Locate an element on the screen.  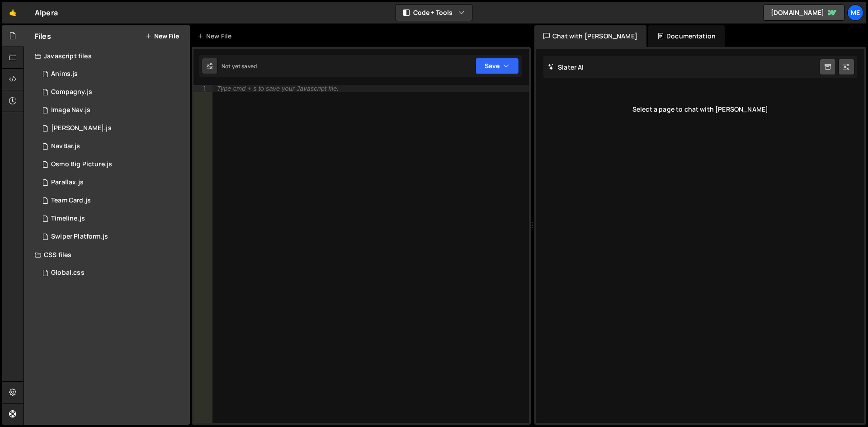
div: Anims.js is located at coordinates (64, 74).